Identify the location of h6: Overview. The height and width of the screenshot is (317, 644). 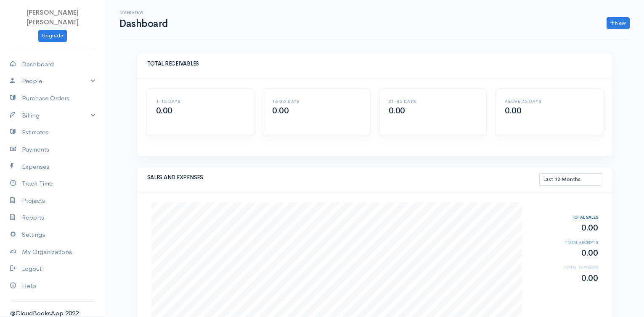
(143, 12).